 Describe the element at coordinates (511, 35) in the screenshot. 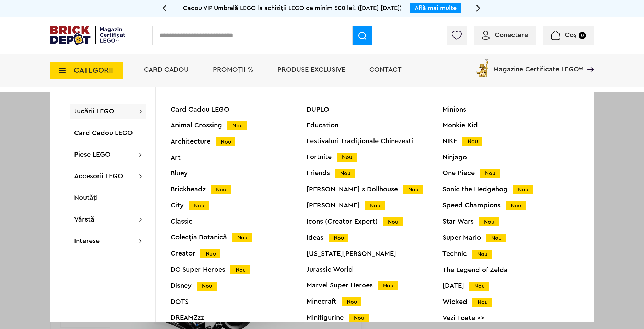

I see `span: Conectare` at that location.